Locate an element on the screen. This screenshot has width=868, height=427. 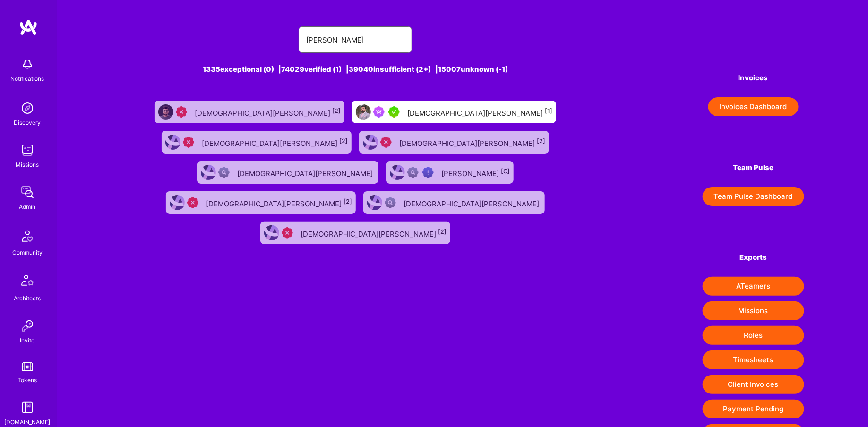
div: Discovery is located at coordinates (28, 122).